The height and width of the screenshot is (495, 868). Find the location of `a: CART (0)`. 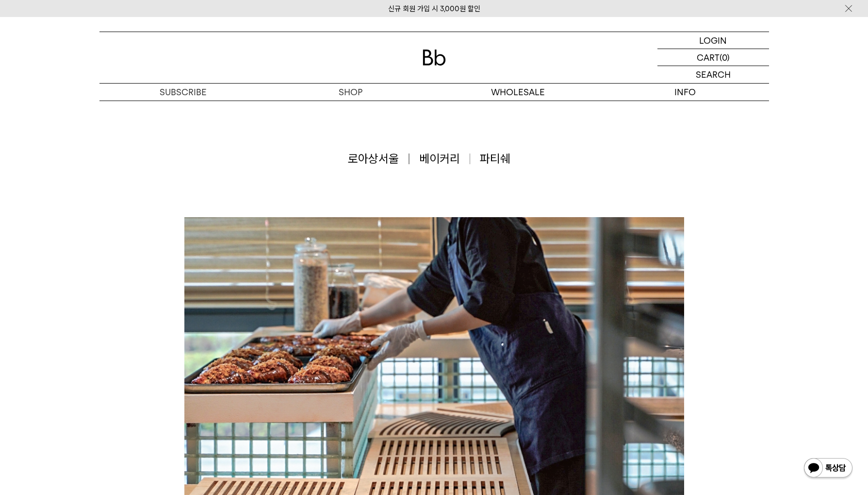

a: CART (0) is located at coordinates (714, 57).